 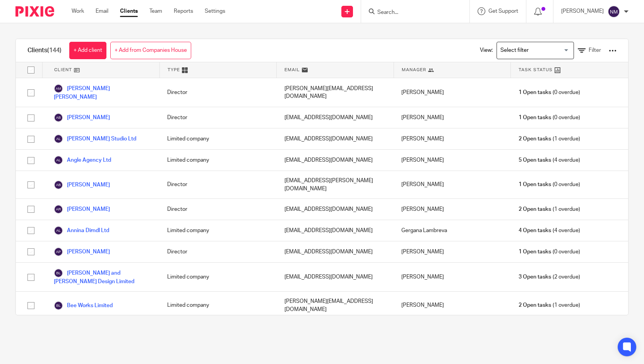 I want to click on input: Select all, so click(x=31, y=70).